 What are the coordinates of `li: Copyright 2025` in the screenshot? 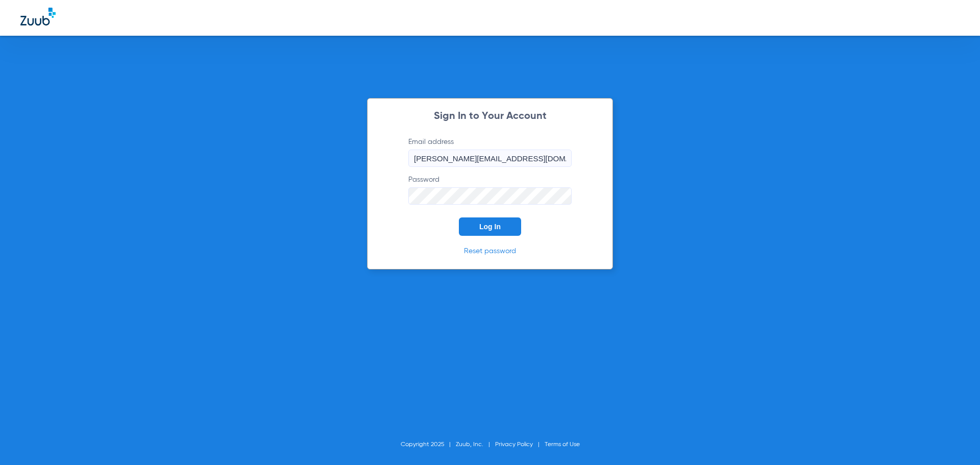 It's located at (428, 445).